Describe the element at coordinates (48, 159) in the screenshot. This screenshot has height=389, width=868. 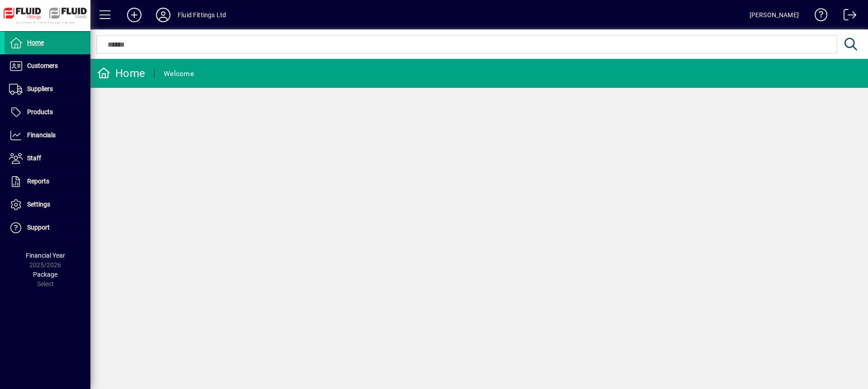
I see `a: Staff` at that location.